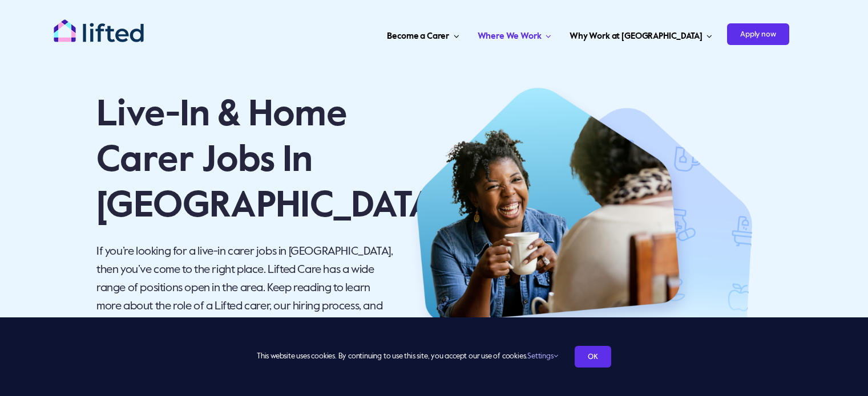 The height and width of the screenshot is (396, 868). What do you see at coordinates (418, 37) in the screenshot?
I see `span: Become a Carer` at bounding box center [418, 37].